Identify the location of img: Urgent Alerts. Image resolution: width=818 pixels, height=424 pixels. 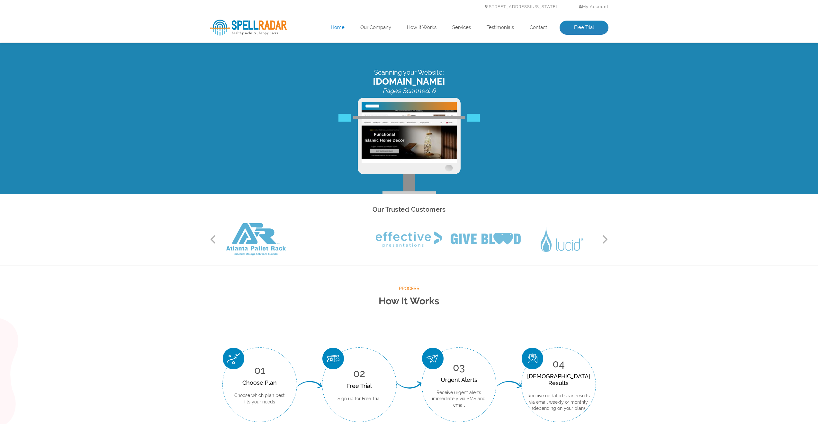
(433, 358).